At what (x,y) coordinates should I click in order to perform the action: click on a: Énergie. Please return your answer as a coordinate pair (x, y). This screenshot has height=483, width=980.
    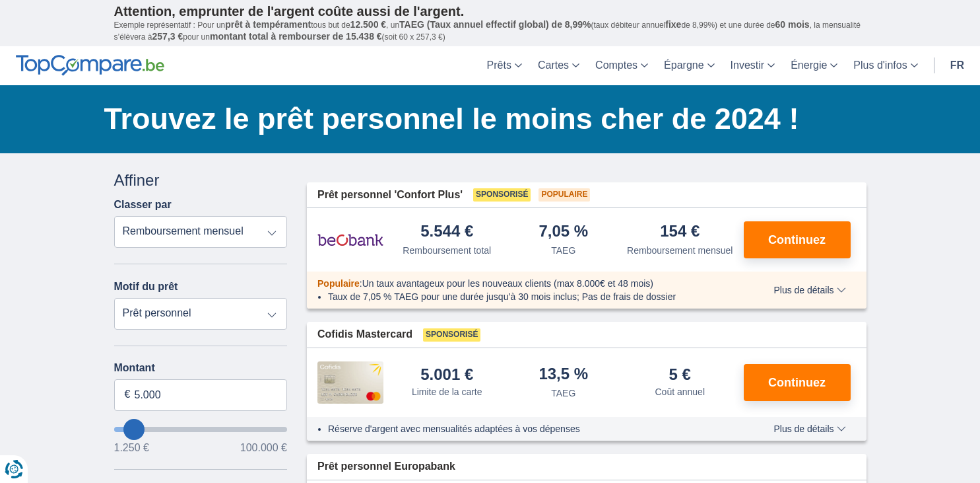
    Looking at the image, I should click on (814, 66).